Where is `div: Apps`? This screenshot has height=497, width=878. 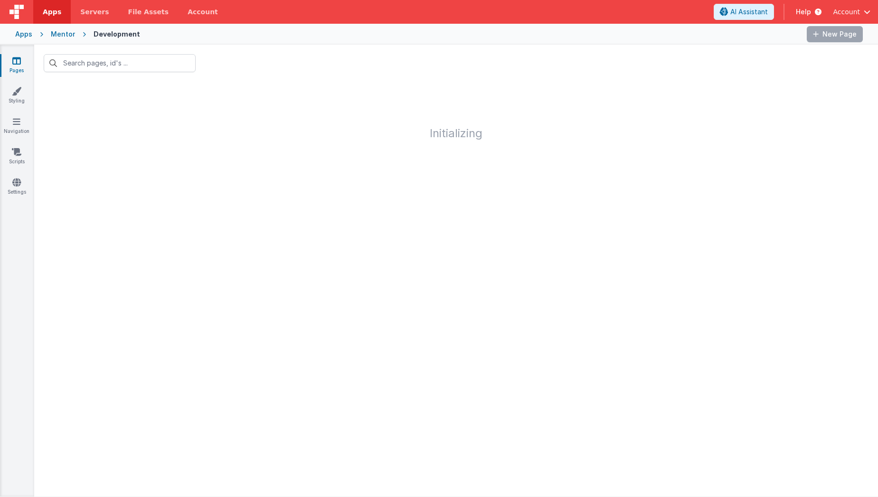 div: Apps is located at coordinates (24, 34).